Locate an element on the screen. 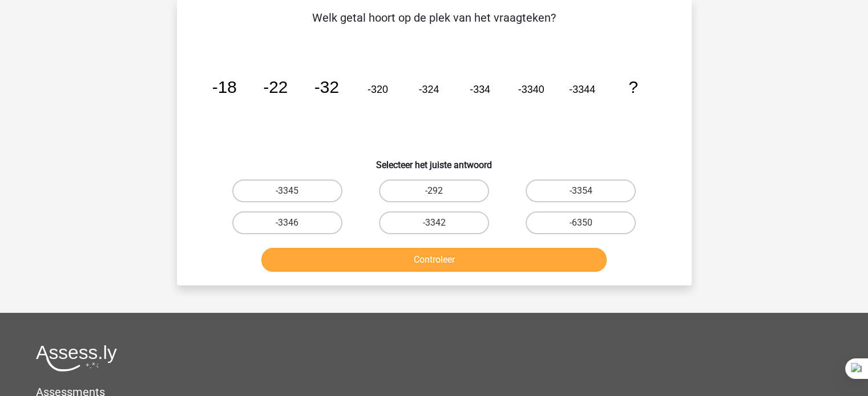 This screenshot has width=868, height=396. label: -6350 is located at coordinates (581, 223).